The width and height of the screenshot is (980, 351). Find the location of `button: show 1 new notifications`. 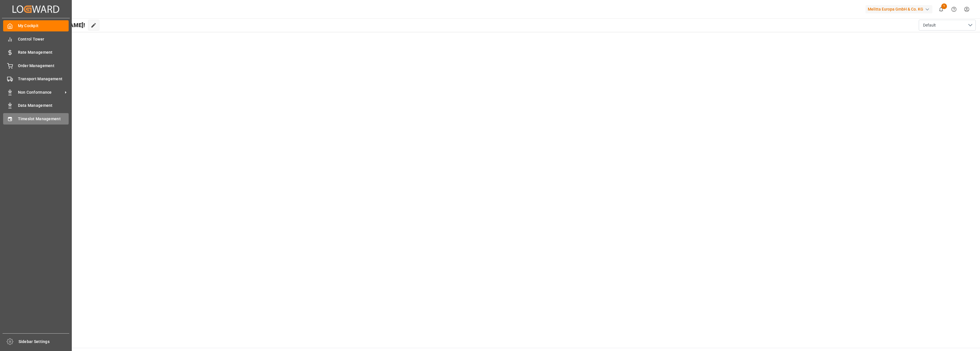

button: show 1 new notifications is located at coordinates (941, 9).